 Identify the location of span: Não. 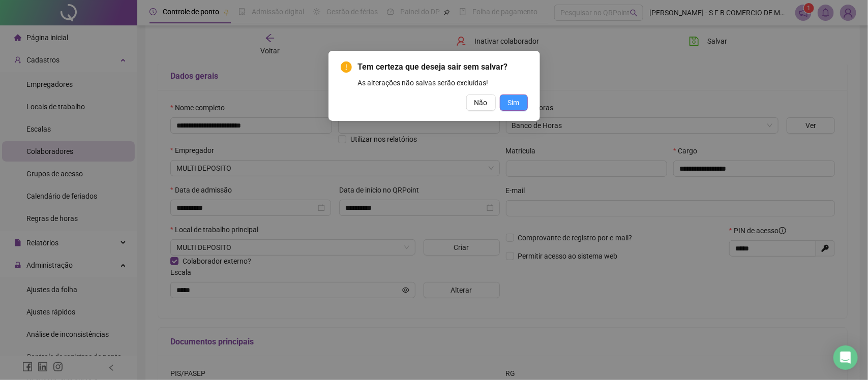
(481, 103).